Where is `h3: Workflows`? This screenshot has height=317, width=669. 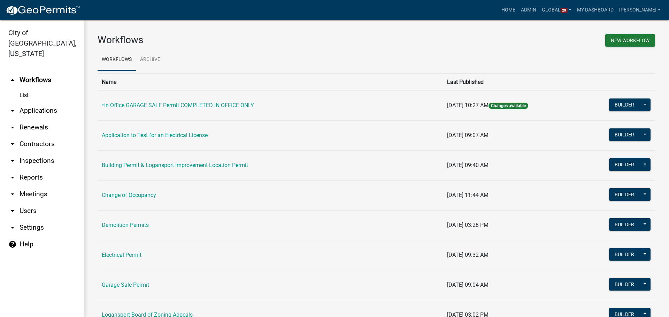
h3: Workflows is located at coordinates (234, 40).